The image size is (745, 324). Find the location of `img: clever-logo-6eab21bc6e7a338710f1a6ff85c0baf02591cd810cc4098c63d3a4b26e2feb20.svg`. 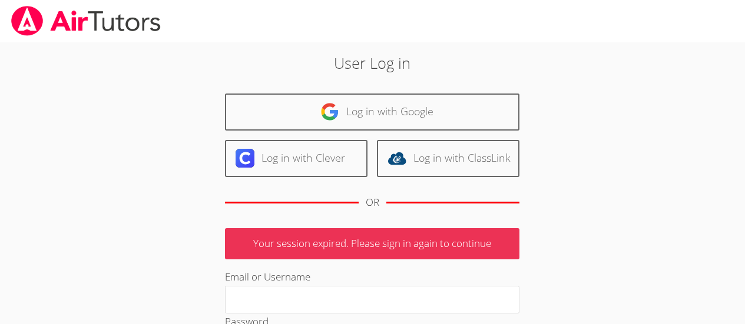

img: clever-logo-6eab21bc6e7a338710f1a6ff85c0baf02591cd810cc4098c63d3a4b26e2feb20.svg is located at coordinates (245, 158).